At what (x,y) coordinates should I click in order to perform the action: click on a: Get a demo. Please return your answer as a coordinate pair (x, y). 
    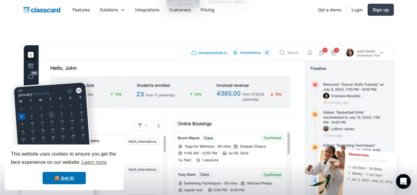
    Looking at the image, I should click on (329, 10).